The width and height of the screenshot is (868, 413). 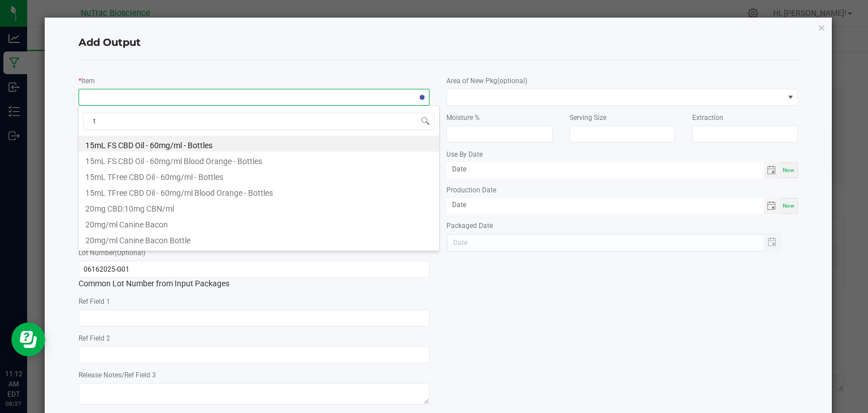 I want to click on span: (Optional), so click(x=130, y=253).